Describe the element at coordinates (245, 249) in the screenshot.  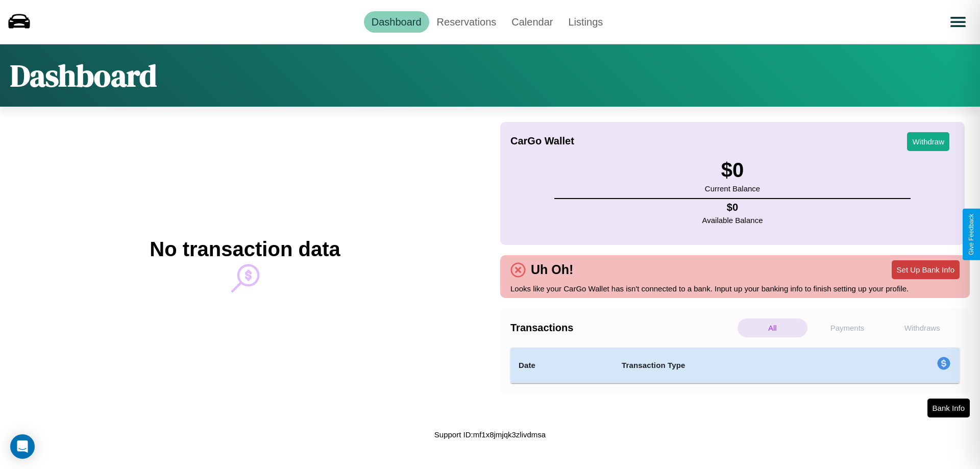
I see `h2: No transaction data` at that location.